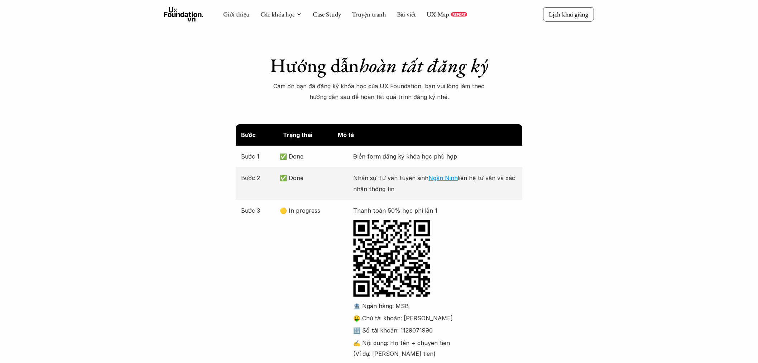  Describe the element at coordinates (259, 156) in the screenshot. I see `p: Bước 1` at that location.